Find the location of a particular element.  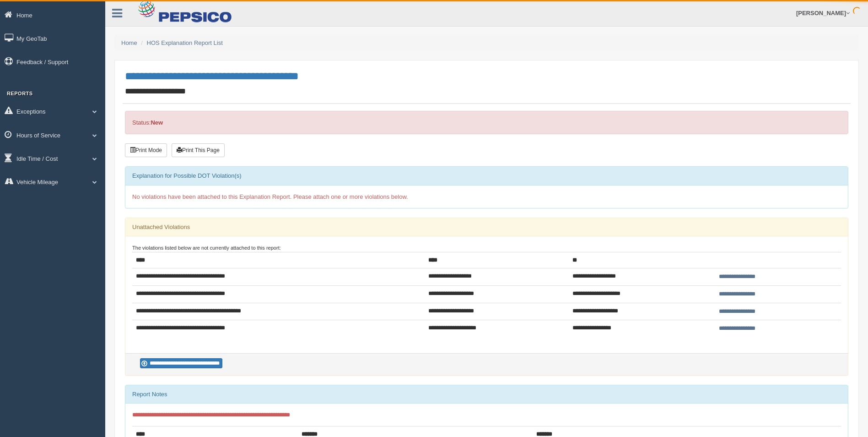

div: Report Notes is located at coordinates (486, 394).